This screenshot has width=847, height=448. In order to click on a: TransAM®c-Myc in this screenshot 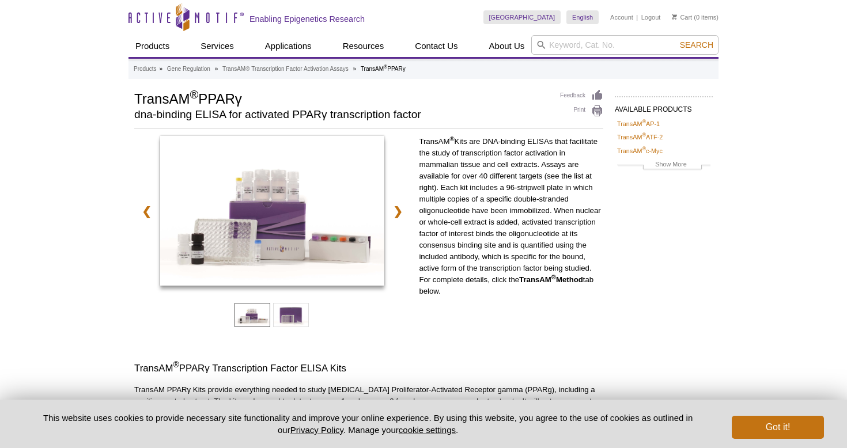, I will do `click(639, 151)`.